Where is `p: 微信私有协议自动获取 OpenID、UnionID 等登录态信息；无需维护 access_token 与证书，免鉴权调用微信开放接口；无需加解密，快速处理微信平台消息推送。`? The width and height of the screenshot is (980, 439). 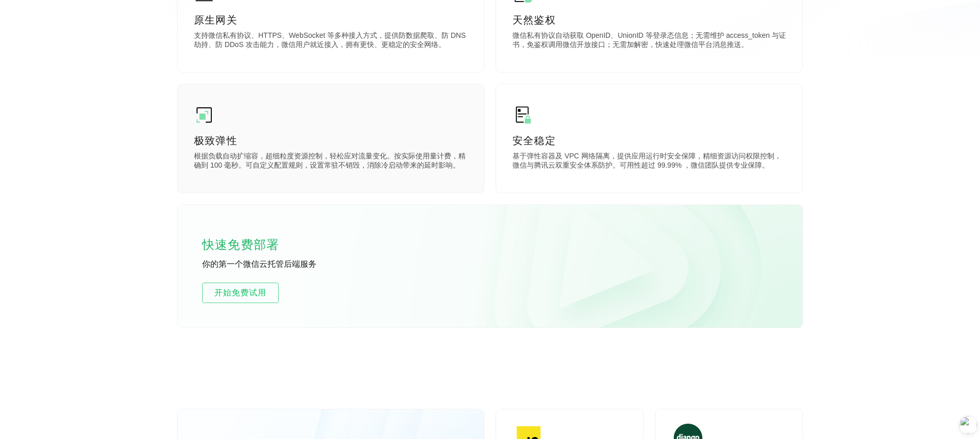 p: 微信私有协议自动获取 OpenID、UnionID 等登录态信息；无需维护 access_token 与证书，免鉴权调用微信开放接口；无需加解密，快速处理微信平台消息推送。 is located at coordinates (649, 41).